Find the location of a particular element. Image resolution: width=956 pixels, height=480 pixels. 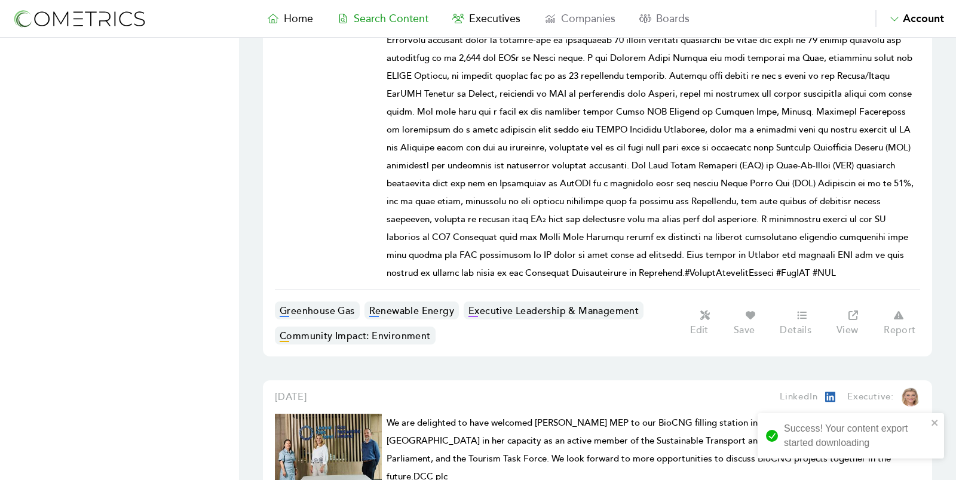

img: logo-refresh-RPX2ODFg.svg is located at coordinates (79, 19).